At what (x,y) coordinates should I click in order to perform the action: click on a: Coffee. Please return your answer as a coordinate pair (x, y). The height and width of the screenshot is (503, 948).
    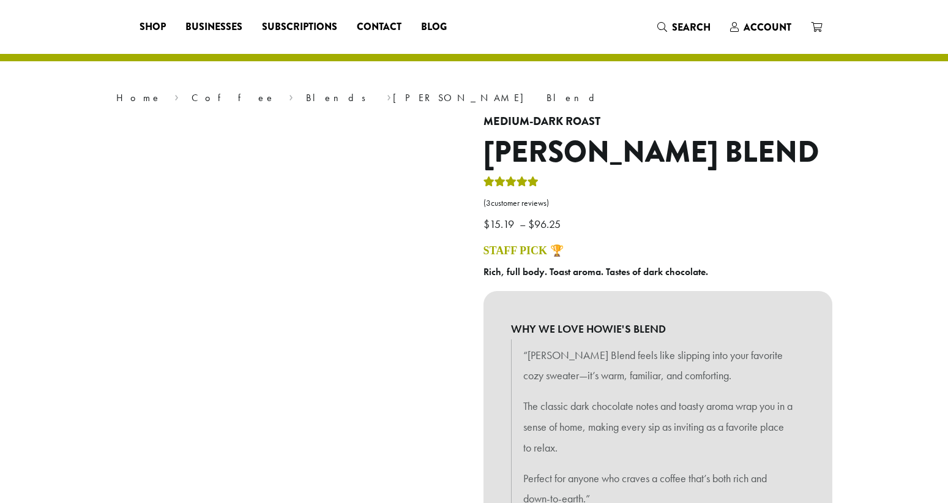
    Looking at the image, I should click on (233, 97).